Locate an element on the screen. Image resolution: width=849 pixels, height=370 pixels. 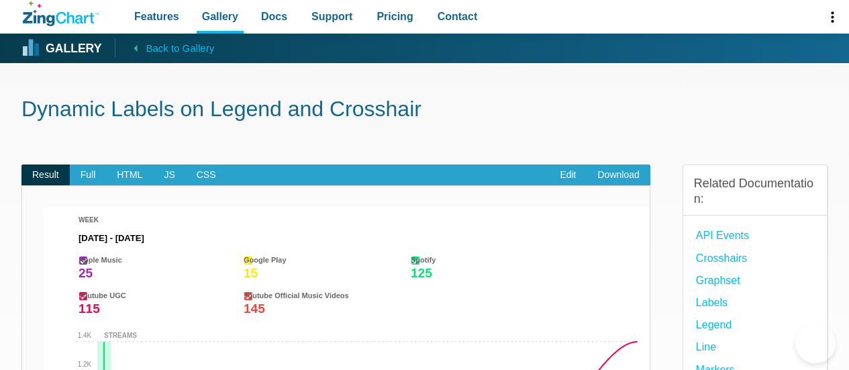
a: ZingChart Logo. Click to return to the homepage is located at coordinates (60, 13).